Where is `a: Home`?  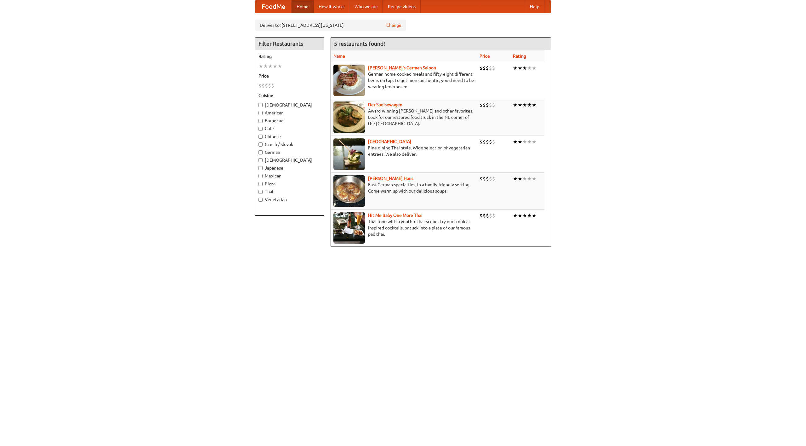
a: Home is located at coordinates (303, 7).